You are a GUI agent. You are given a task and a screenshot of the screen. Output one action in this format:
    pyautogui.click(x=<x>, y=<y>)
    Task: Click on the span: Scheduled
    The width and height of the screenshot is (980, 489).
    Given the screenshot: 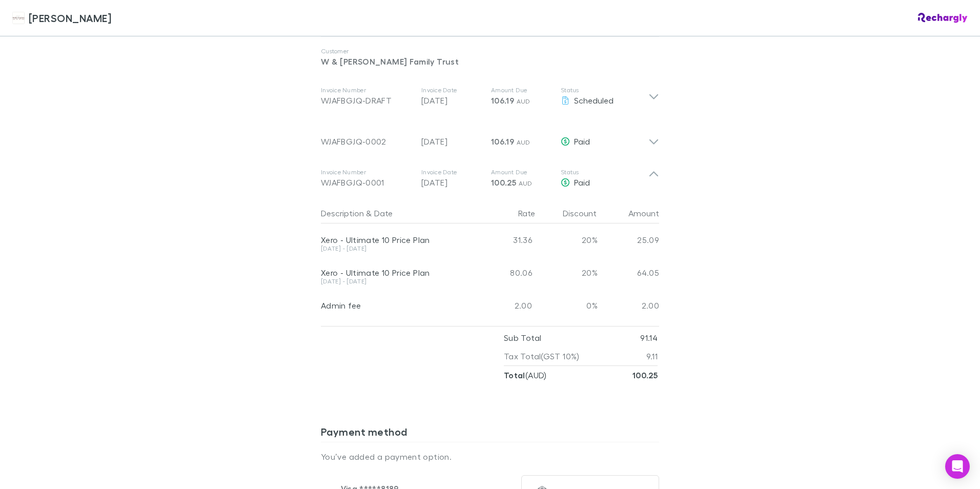 What is the action you would take?
    pyautogui.click(x=594, y=100)
    